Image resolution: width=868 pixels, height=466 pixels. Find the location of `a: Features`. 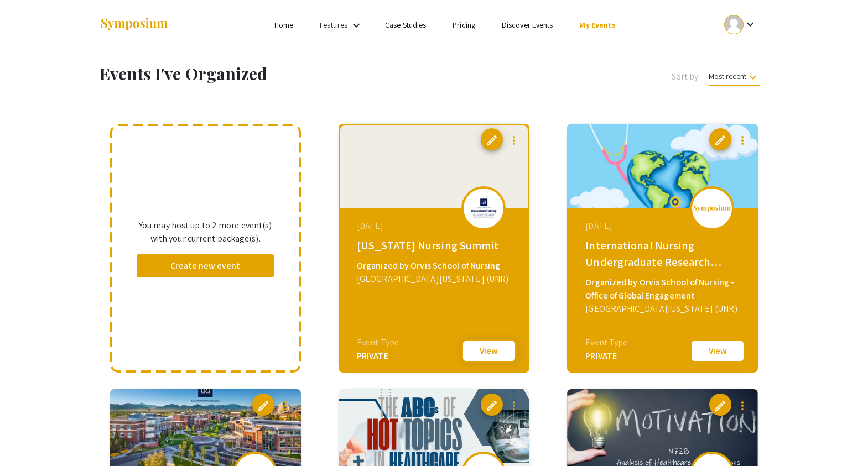

a: Features is located at coordinates (333, 25).